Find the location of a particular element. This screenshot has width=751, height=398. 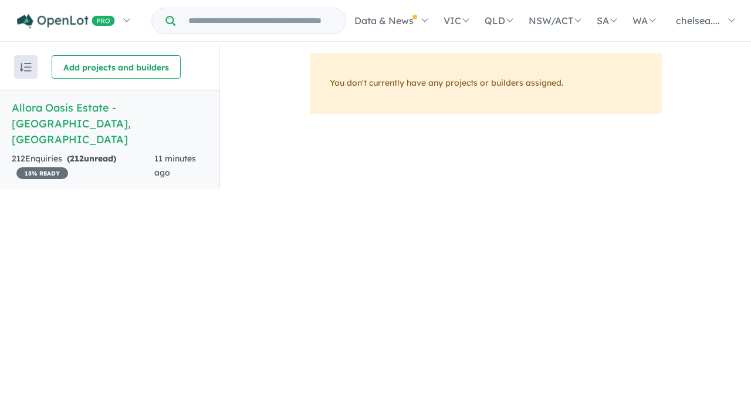

img: Openlot PRO Logo White is located at coordinates (66, 21).